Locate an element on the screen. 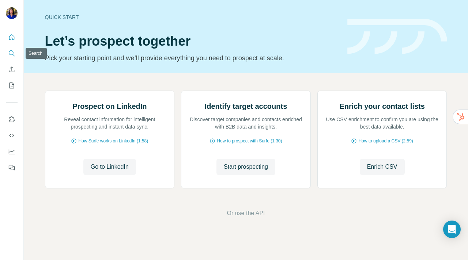 Image resolution: width=468 pixels, height=260 pixels. span: Or use the API is located at coordinates (246, 214).